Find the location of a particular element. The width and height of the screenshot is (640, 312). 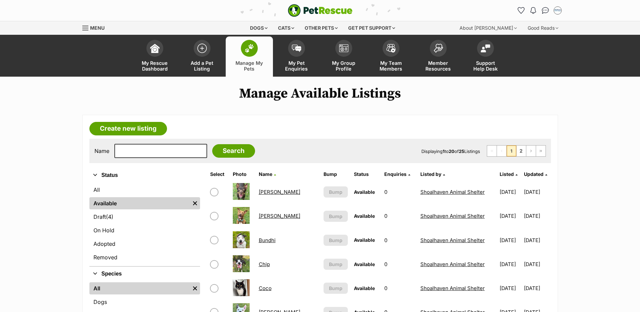

strong: 25 is located at coordinates (461, 151).